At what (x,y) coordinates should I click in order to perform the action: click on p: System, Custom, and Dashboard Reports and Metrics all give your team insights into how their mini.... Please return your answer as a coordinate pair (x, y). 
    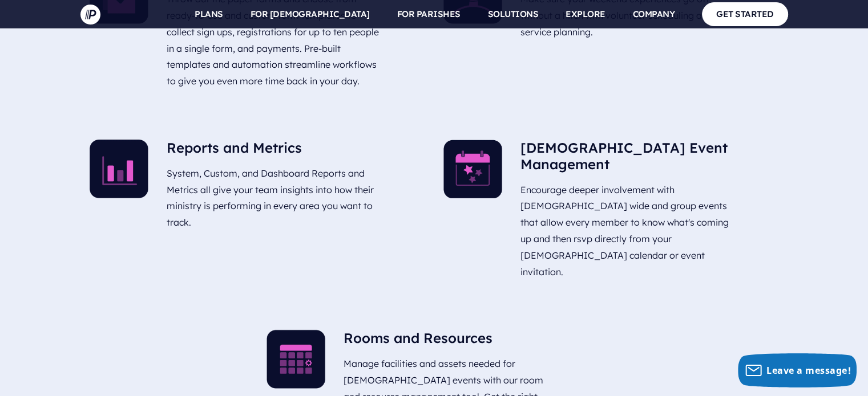
    Looking at the image, I should click on (272, 198).